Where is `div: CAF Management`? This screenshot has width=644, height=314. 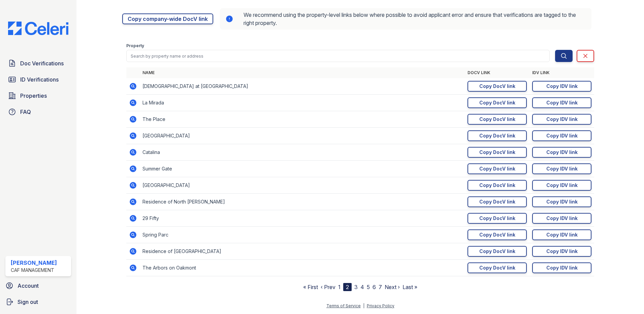
div: CAF Management is located at coordinates (34, 270).